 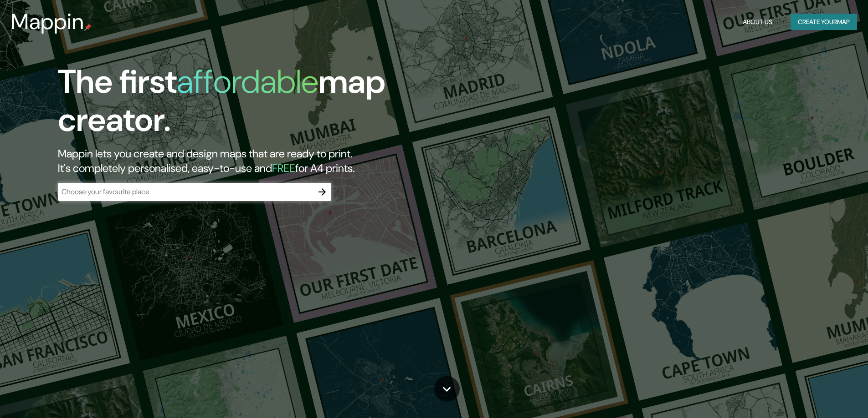 I want to click on button: About Us, so click(x=757, y=22).